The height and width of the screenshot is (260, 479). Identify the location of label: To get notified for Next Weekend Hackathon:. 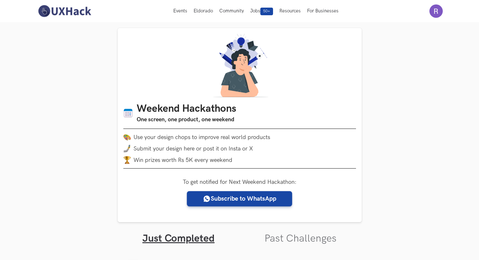
(240, 182).